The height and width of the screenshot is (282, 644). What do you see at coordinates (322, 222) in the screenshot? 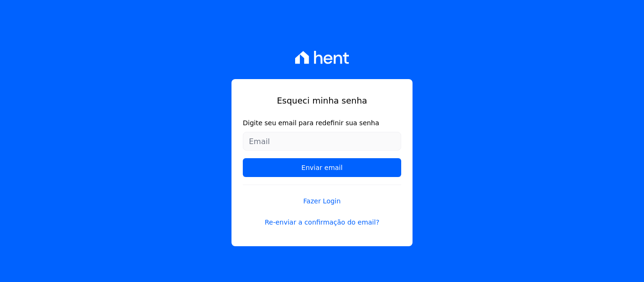
I see `a: Re-enviar a confirmação do email?` at bounding box center [322, 222].